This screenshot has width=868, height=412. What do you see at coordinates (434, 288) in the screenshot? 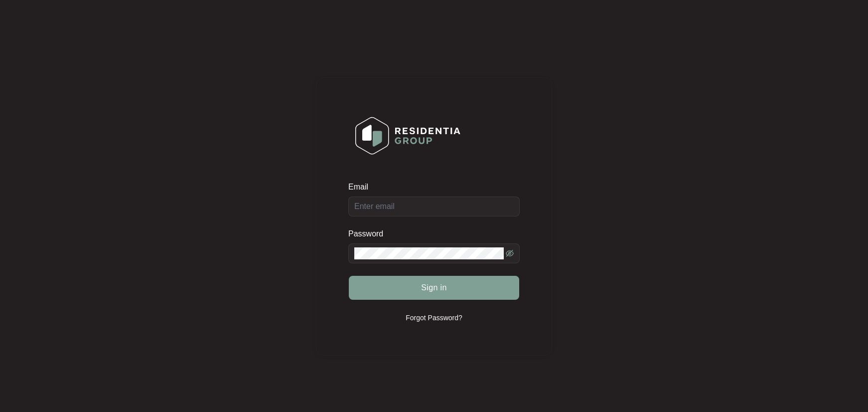
I see `button: Sign in` at bounding box center [434, 288].